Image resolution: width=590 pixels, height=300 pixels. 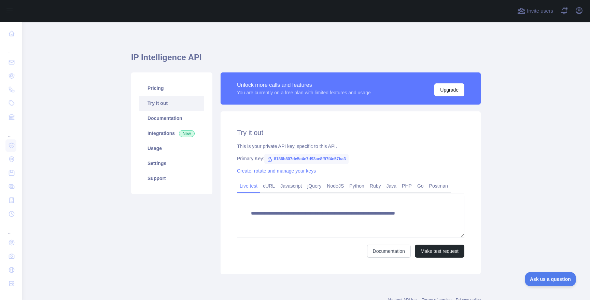 I want to click on a: Ruby, so click(x=375, y=186).